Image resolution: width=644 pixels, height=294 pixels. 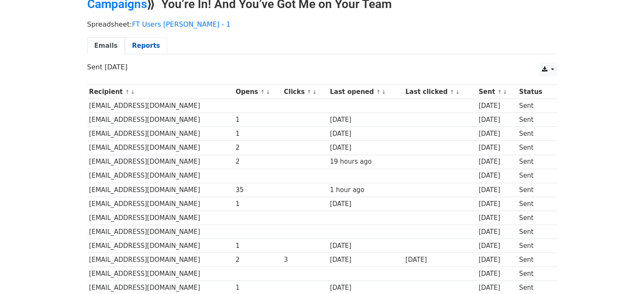 What do you see at coordinates (365, 162) in the screenshot?
I see `div: 19 hours ago` at bounding box center [365, 162].